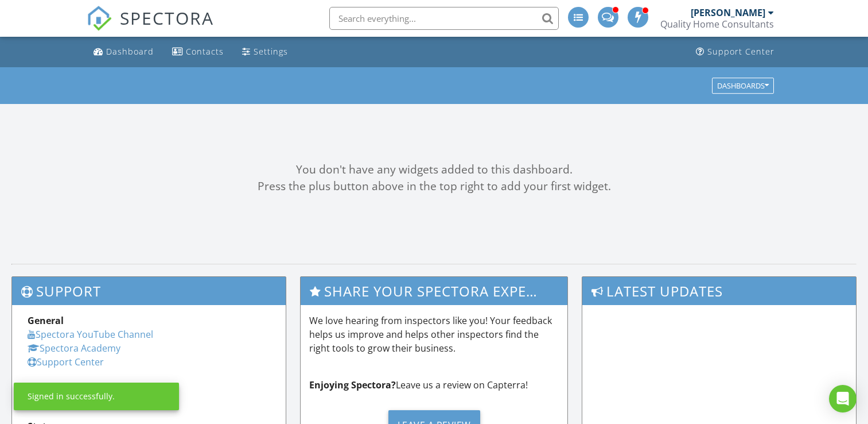 Image resolution: width=868 pixels, height=424 pixels. Describe the element at coordinates (434, 291) in the screenshot. I see `h3: Share Your Spectora Experience` at that location.